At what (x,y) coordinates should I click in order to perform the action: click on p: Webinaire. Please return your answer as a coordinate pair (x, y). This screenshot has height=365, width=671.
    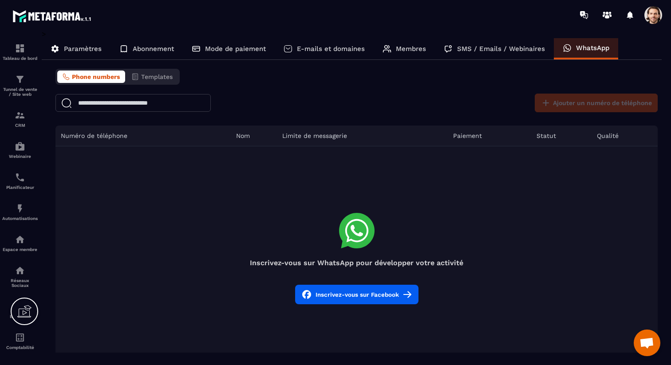
    Looking at the image, I should click on (20, 156).